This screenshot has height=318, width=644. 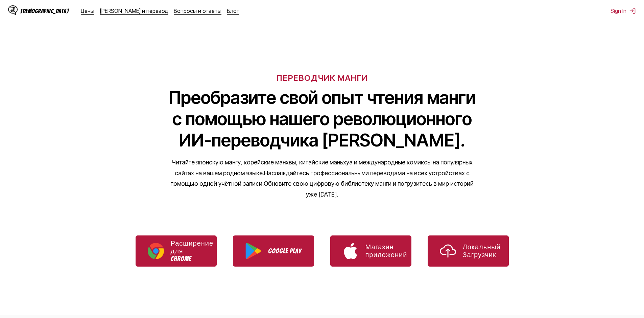 I want to click on img: Значок загрузки, so click(x=448, y=251).